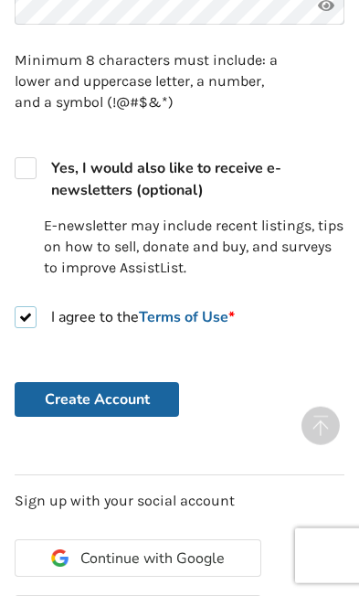 This screenshot has width=359, height=596. Describe the element at coordinates (59, 557) in the screenshot. I see `img: Google Icon` at that location.